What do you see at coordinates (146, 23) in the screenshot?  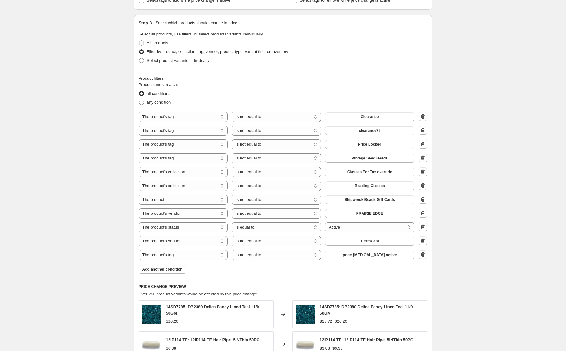 I see `h2: Step 3.` at bounding box center [146, 23].